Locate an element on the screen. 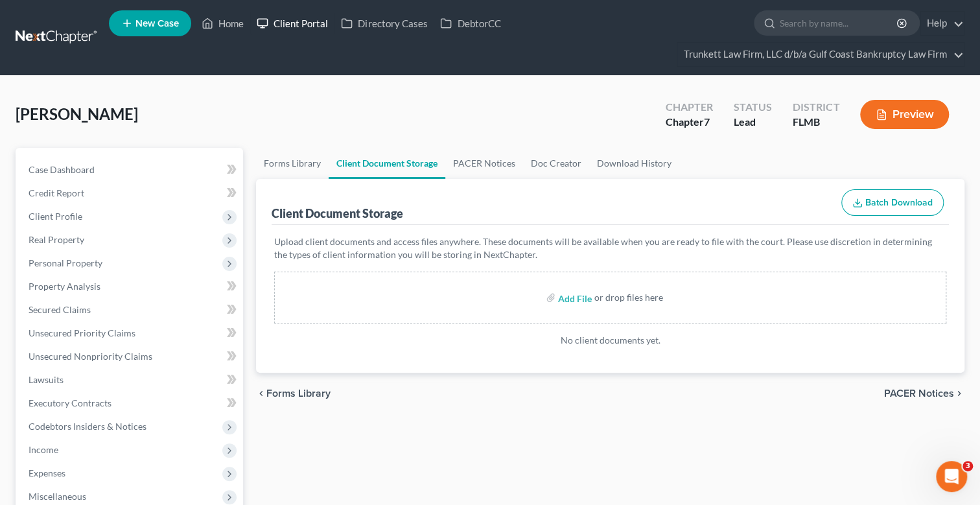 The height and width of the screenshot is (505, 980). span: Executory Contracts is located at coordinates (70, 403).